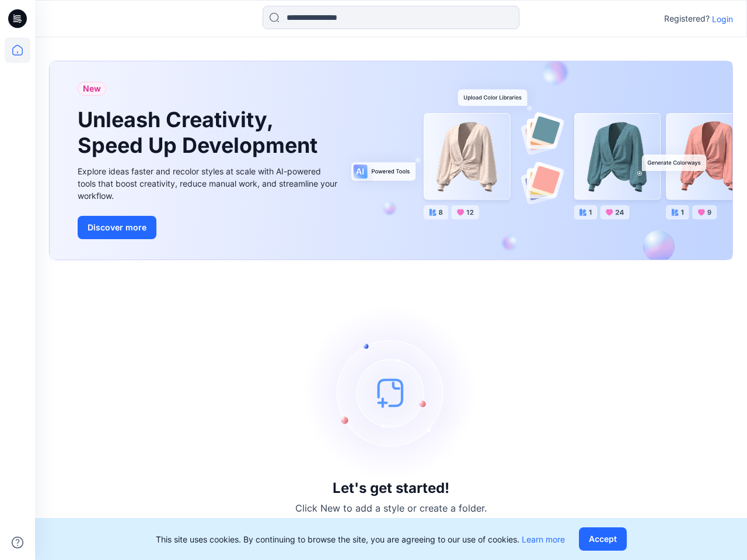 This screenshot has width=747, height=560. Describe the element at coordinates (200, 132) in the screenshot. I see `h1: Unleash Creativity, Speed Up Development` at that location.